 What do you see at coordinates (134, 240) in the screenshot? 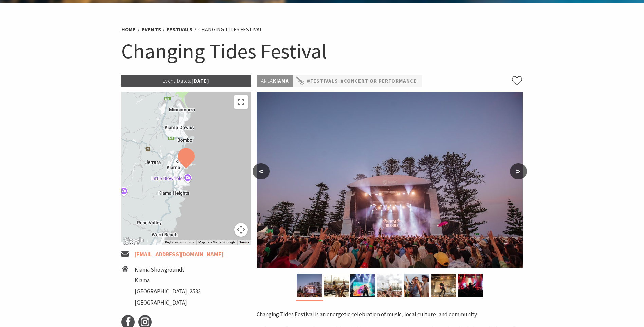
I see `img: Google` at bounding box center [134, 240].